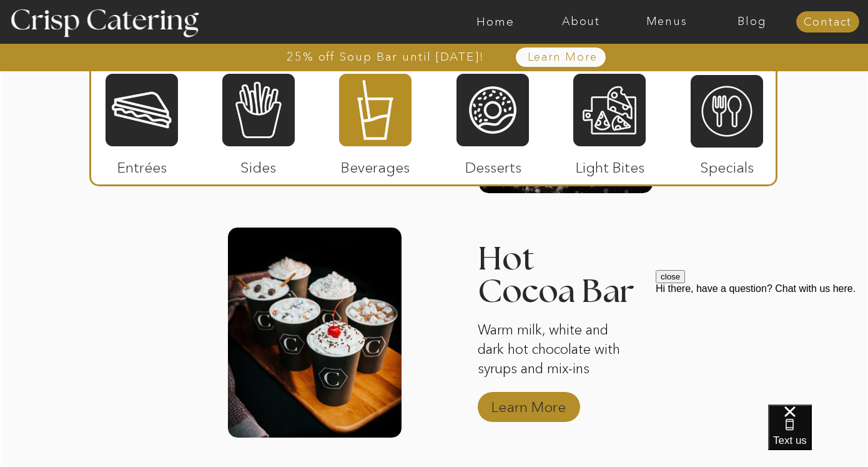  What do you see at coordinates (666, 22) in the screenshot?
I see `nav: Menus` at bounding box center [666, 22].